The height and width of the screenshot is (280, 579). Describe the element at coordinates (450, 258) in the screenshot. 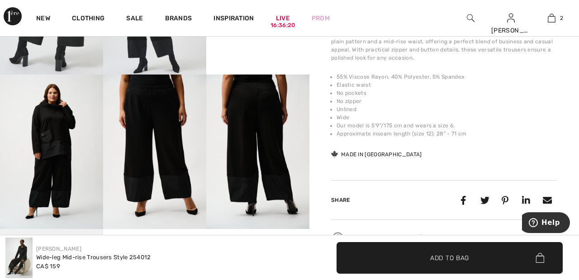

I see `button: Add to Bag` at that location.